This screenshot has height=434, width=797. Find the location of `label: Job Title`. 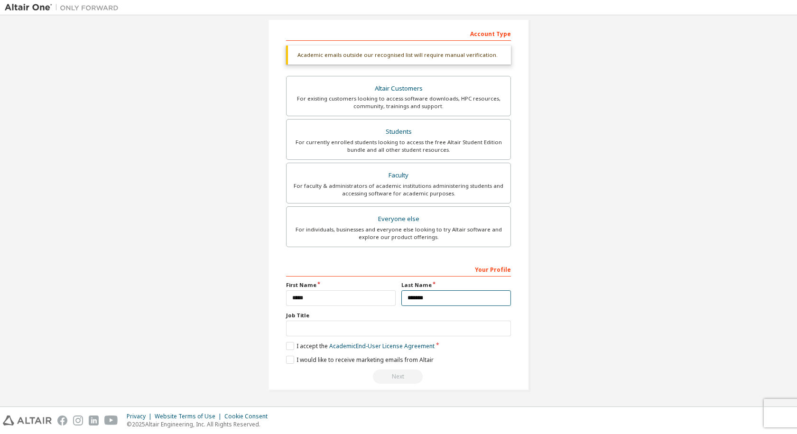

label: Job Title is located at coordinates (399, 315).